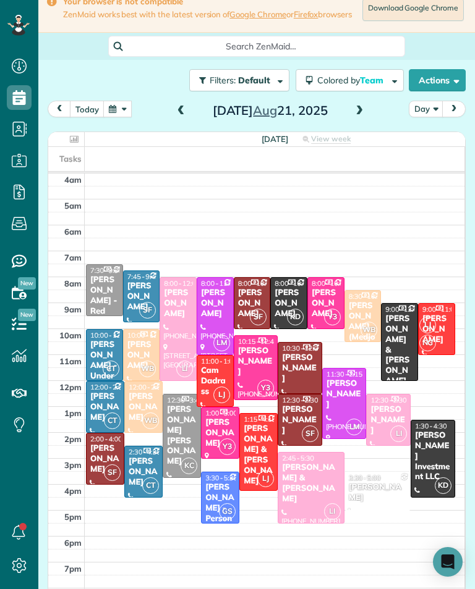 The image size is (475, 589). Describe the element at coordinates (215, 381) in the screenshot. I see `div: Cam Dadrass` at that location.